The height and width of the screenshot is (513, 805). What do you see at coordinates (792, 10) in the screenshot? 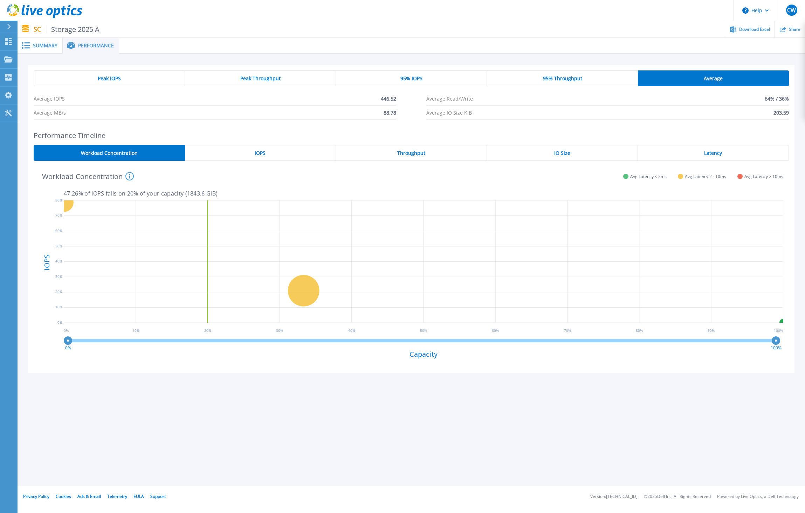
I see `span: CW` at bounding box center [792, 10].